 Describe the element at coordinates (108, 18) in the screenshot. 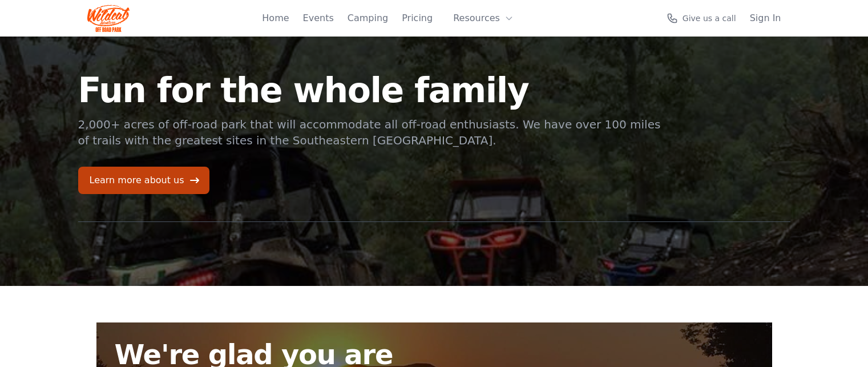

I see `img: Wildcat Logo` at that location.